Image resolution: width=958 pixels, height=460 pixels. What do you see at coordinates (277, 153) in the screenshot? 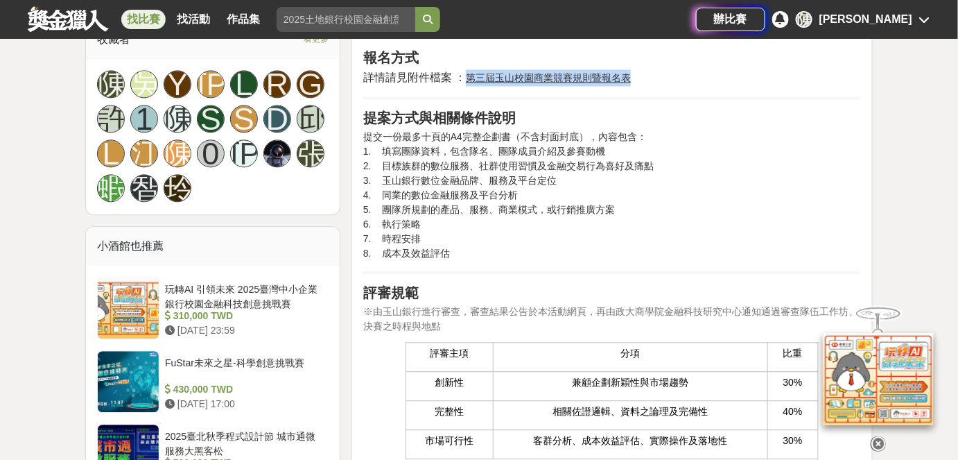
I see `a: Avatar` at bounding box center [277, 153].